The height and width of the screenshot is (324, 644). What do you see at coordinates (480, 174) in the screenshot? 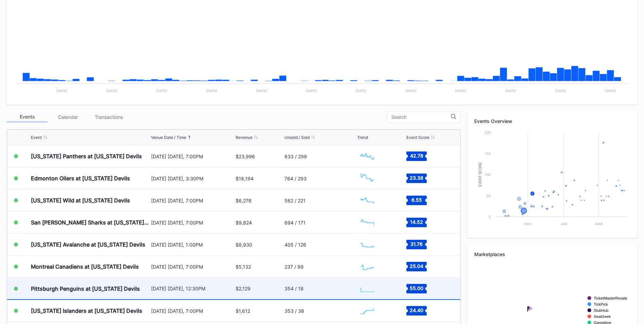
I see `text: Event Score` at bounding box center [480, 174].